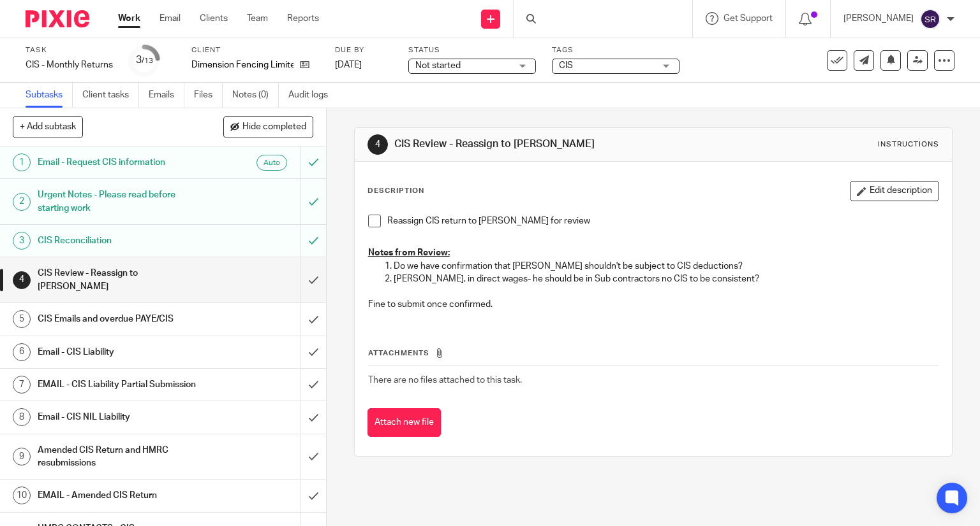 The height and width of the screenshot is (526, 980). I want to click on button: + Add subtask, so click(48, 127).